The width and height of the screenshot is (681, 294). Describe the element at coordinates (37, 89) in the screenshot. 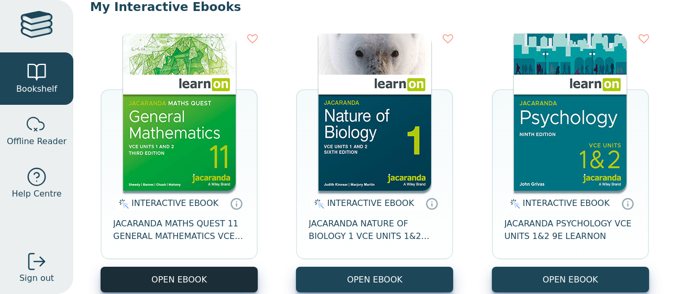

I see `span: Bookshelf` at that location.